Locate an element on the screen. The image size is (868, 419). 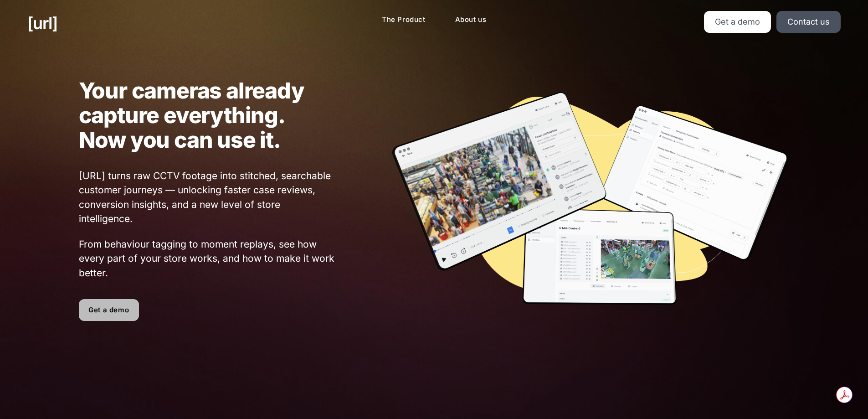
a: About us is located at coordinates (471, 20).